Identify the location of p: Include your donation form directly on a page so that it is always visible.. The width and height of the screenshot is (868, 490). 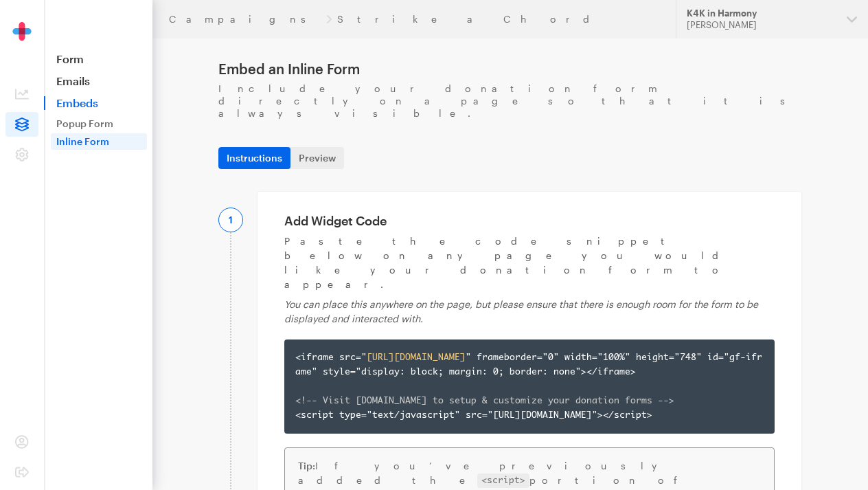
(510, 101).